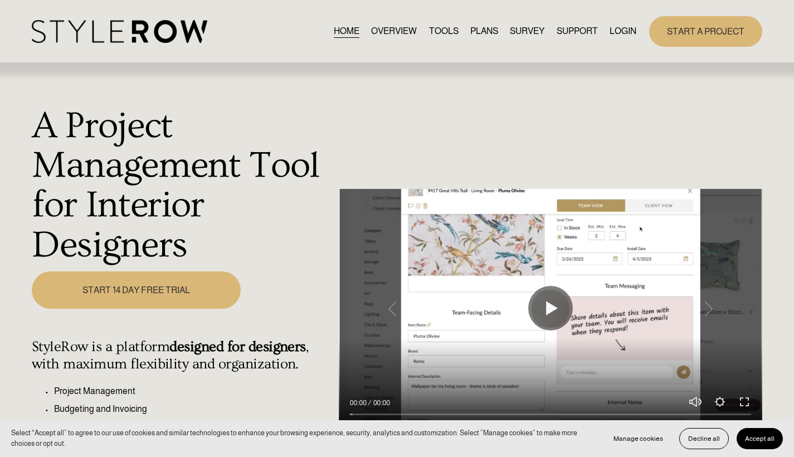  Describe the element at coordinates (193, 409) in the screenshot. I see `p: Budgeting and Invoicing` at that location.